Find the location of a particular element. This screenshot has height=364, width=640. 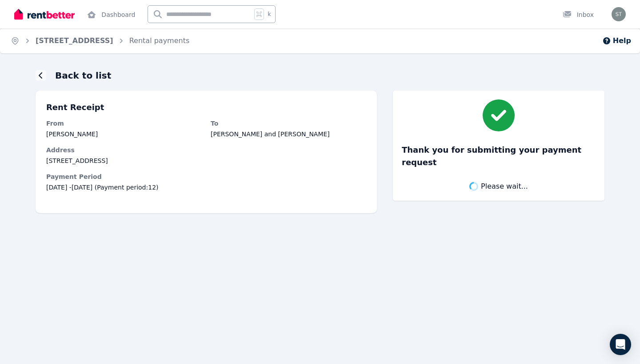

span: Please wait... is located at coordinates (504, 187).